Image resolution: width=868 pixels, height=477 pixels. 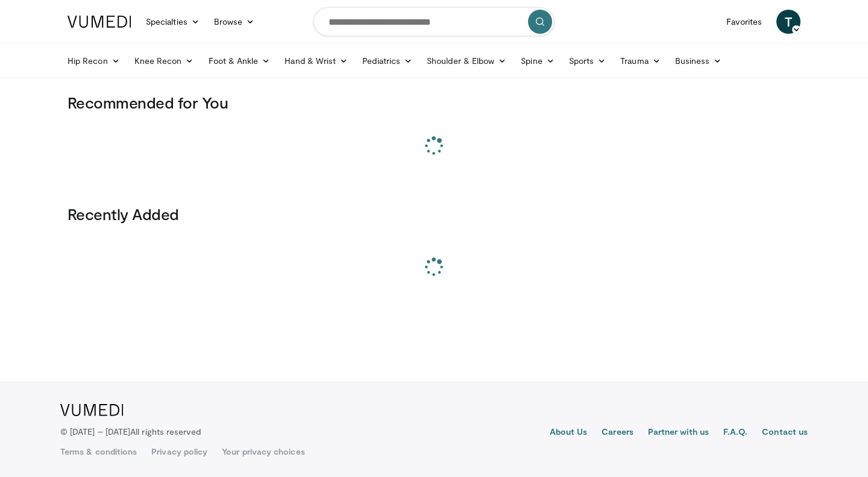 What do you see at coordinates (788, 22) in the screenshot?
I see `span: T` at bounding box center [788, 22].